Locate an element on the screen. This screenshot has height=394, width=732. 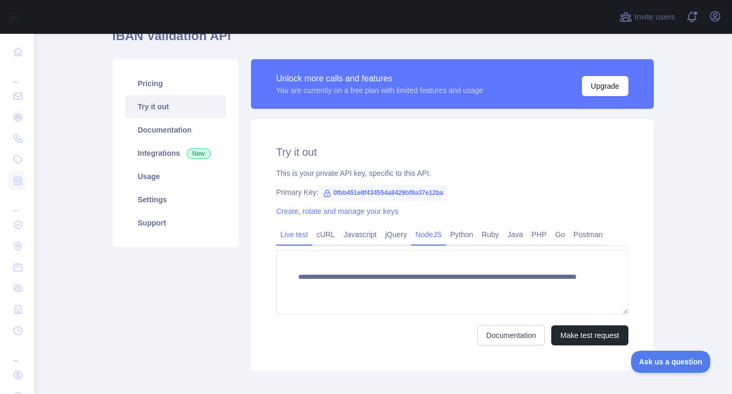
div: You are currently on a free plan with limited features and usage is located at coordinates (380, 90).